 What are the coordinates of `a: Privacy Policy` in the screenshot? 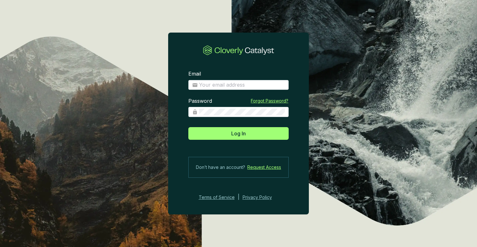 It's located at (262, 197).